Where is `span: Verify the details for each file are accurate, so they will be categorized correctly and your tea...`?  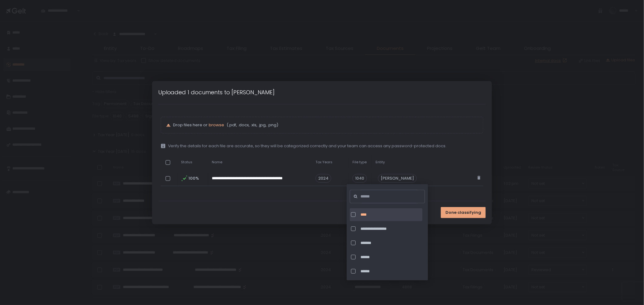
span: Verify the details for each file are accurate, so they will be categorized correctly and your tea... is located at coordinates (307, 146).